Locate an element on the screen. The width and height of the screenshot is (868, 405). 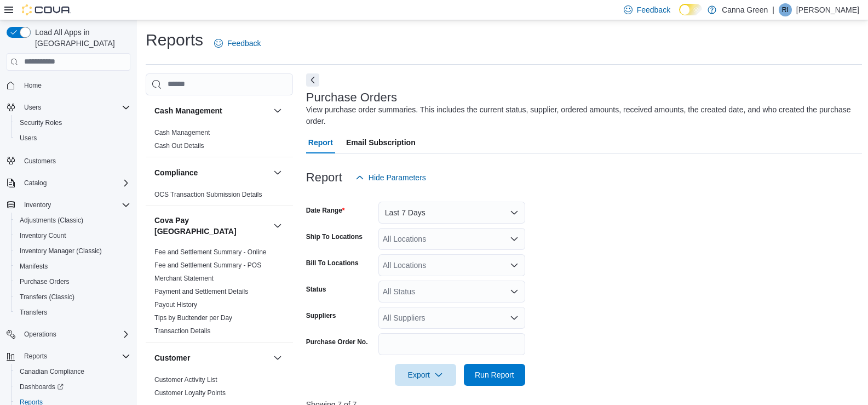
label: Date Range is located at coordinates (326, 210).